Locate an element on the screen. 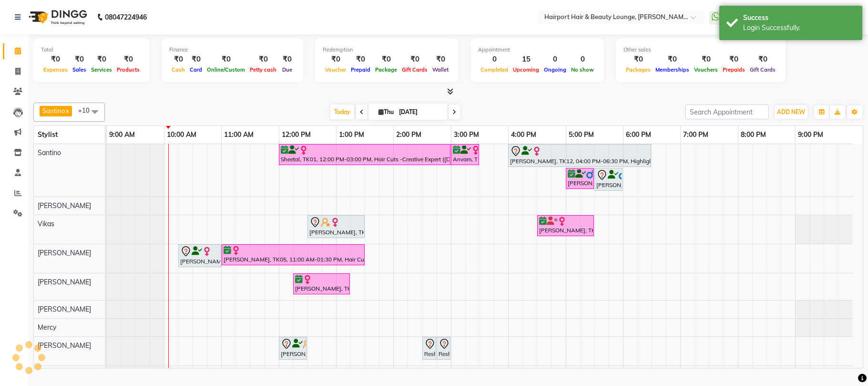  span: Prepaids is located at coordinates (733, 70).